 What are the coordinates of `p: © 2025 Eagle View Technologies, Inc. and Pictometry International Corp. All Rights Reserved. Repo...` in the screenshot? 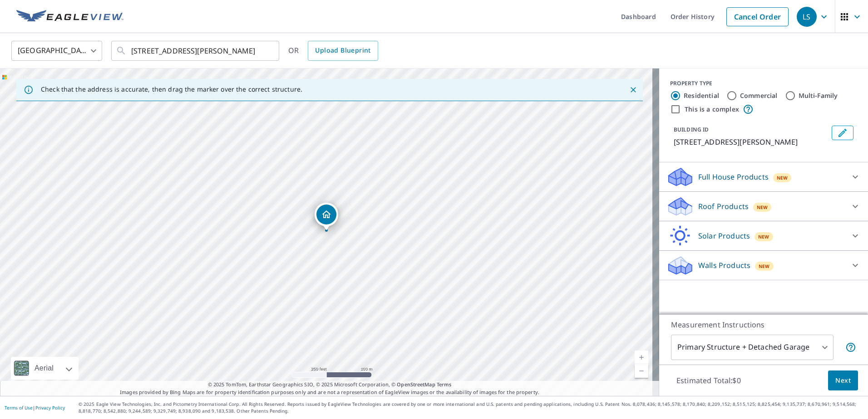 It's located at (471, 408).